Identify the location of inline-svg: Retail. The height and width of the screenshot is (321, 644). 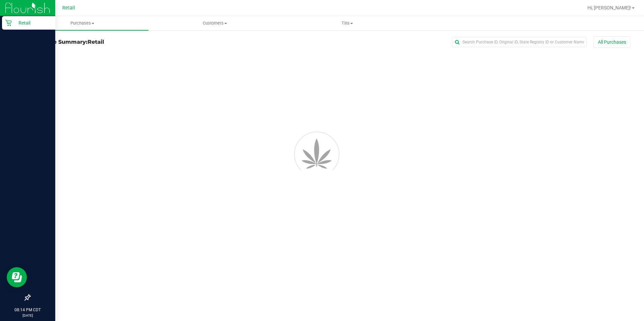
(9, 23).